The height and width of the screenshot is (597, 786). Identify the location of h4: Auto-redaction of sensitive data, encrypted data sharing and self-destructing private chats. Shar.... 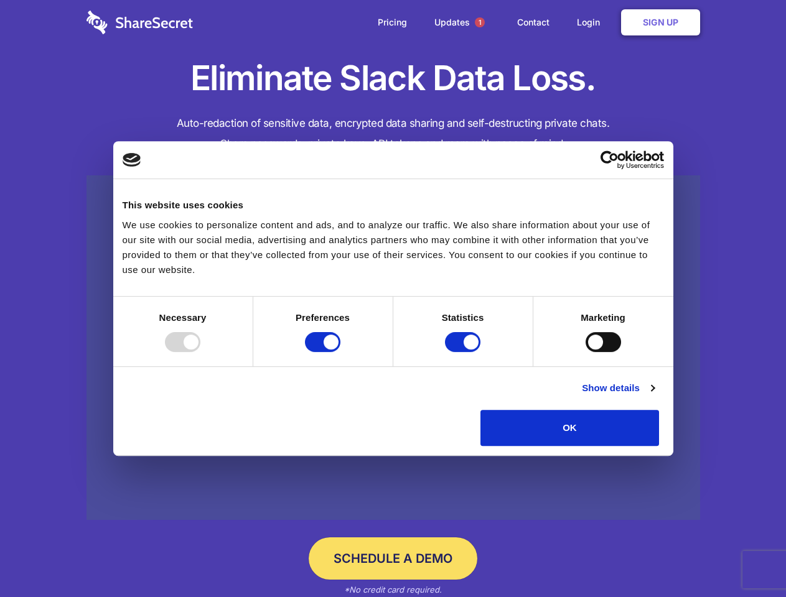
(393, 134).